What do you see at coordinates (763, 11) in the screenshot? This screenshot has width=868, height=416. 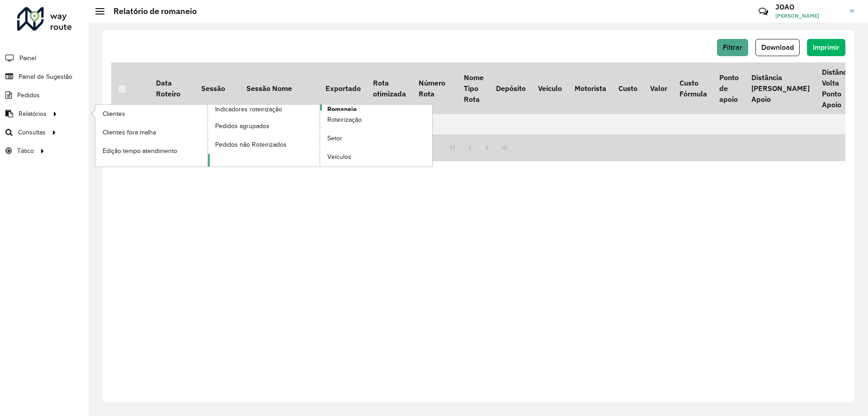 I see `a: Contato Rápido` at bounding box center [763, 11].